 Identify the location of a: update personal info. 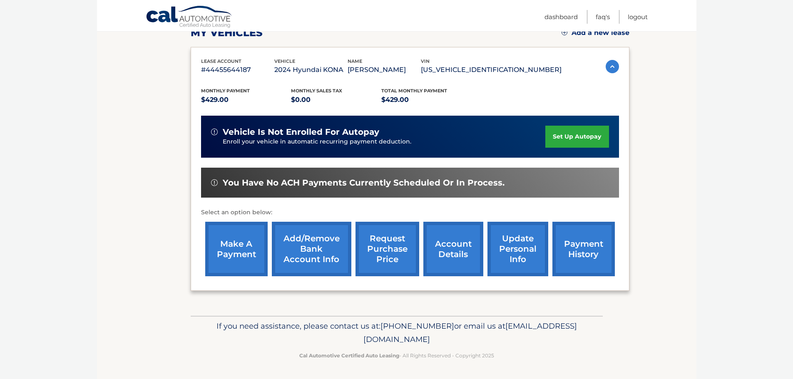
(518, 249).